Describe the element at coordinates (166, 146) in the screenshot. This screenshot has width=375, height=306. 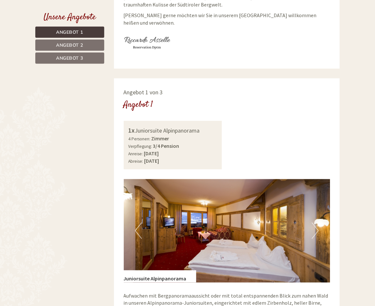
I see `b: 3/4 Pension` at that location.